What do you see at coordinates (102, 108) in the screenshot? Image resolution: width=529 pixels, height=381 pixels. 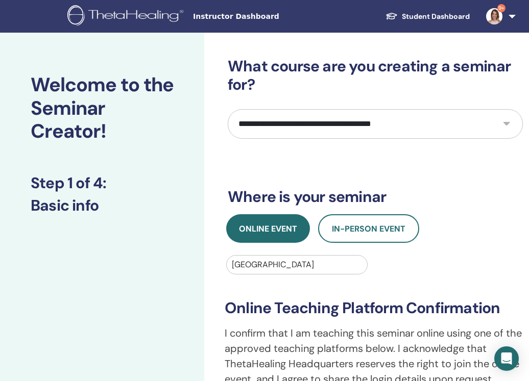 I see `h2: Welcome to the Seminar Creator!` at bounding box center [102, 108].